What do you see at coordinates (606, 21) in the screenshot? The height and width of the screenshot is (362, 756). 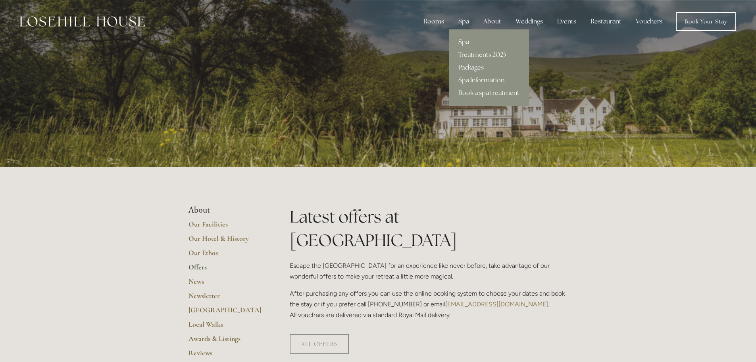 I see `div: Restaurant` at bounding box center [606, 21].